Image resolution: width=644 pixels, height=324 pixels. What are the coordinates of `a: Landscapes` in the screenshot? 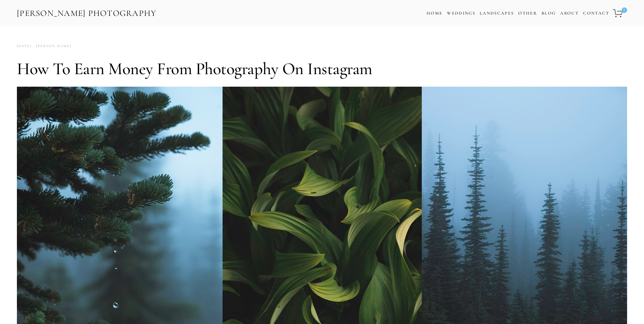 It's located at (497, 14).